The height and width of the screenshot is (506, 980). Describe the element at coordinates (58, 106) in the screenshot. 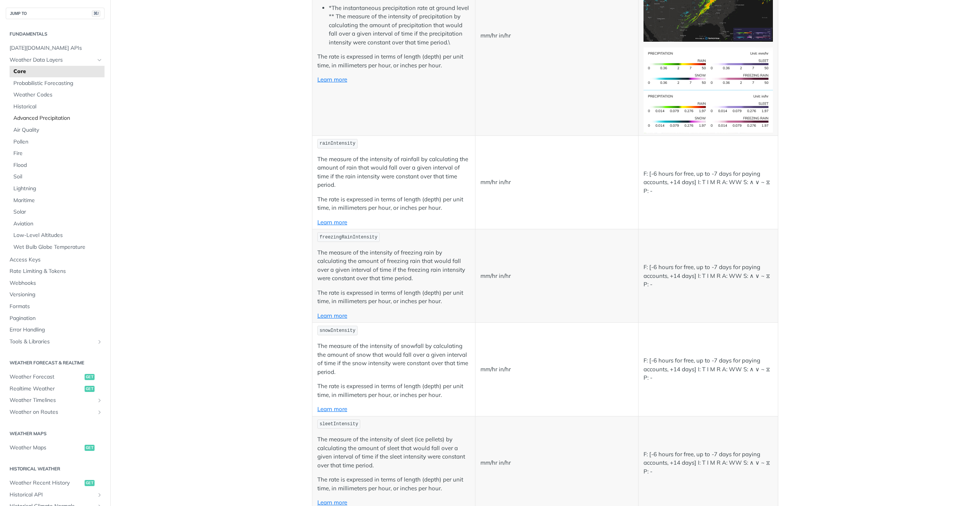

I see `span: Historical` at that location.